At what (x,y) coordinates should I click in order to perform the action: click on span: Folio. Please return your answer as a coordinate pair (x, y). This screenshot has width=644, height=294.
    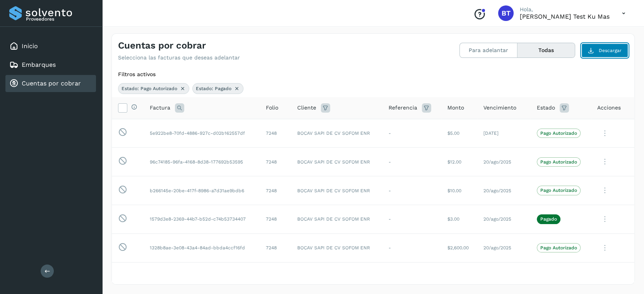
    Looking at the image, I should click on (273, 108).